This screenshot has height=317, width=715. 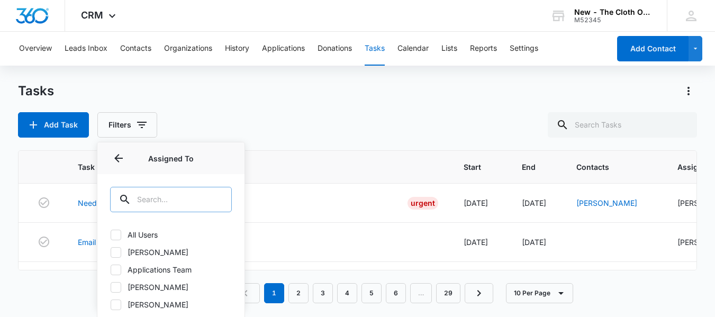 What do you see at coordinates (613, 20) in the screenshot?
I see `div: account id` at bounding box center [613, 20].